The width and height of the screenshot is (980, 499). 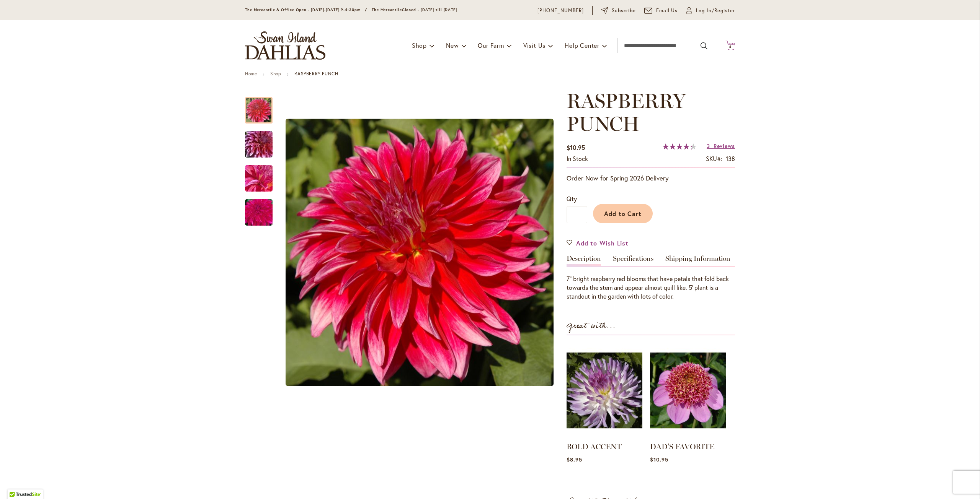 I want to click on strong: SKU, so click(x=714, y=158).